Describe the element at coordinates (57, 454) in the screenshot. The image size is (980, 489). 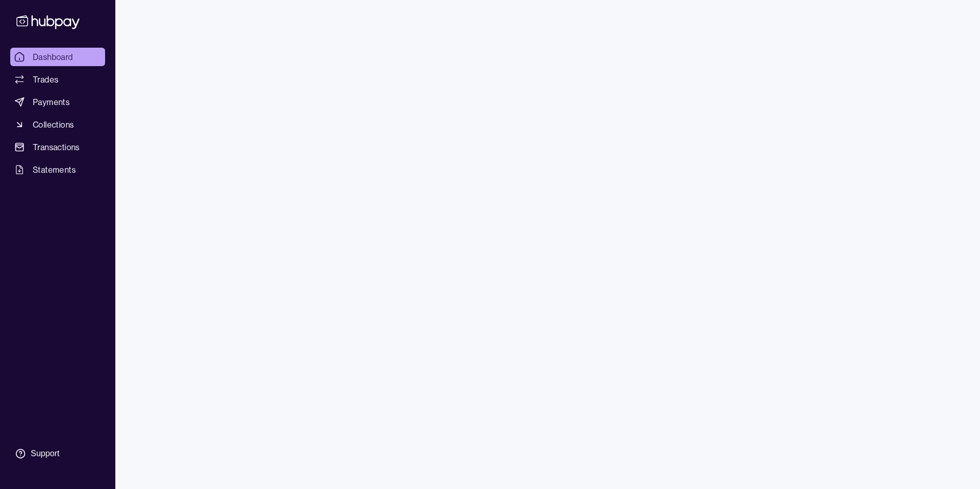
I see `a: Support` at that location.